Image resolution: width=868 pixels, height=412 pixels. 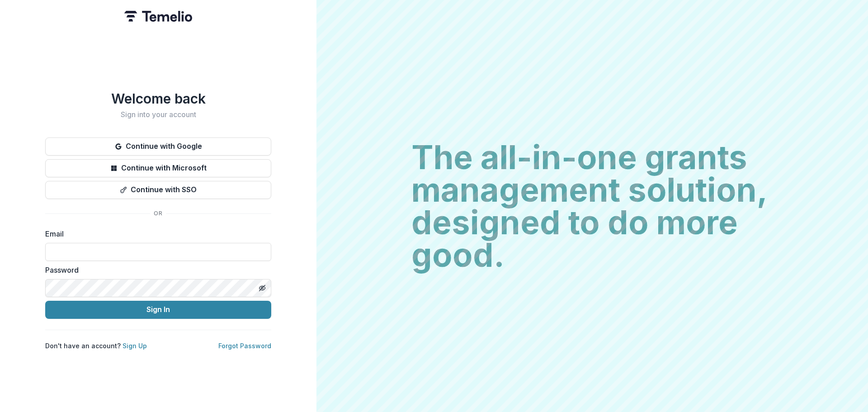 I want to click on label: Email, so click(x=156, y=233).